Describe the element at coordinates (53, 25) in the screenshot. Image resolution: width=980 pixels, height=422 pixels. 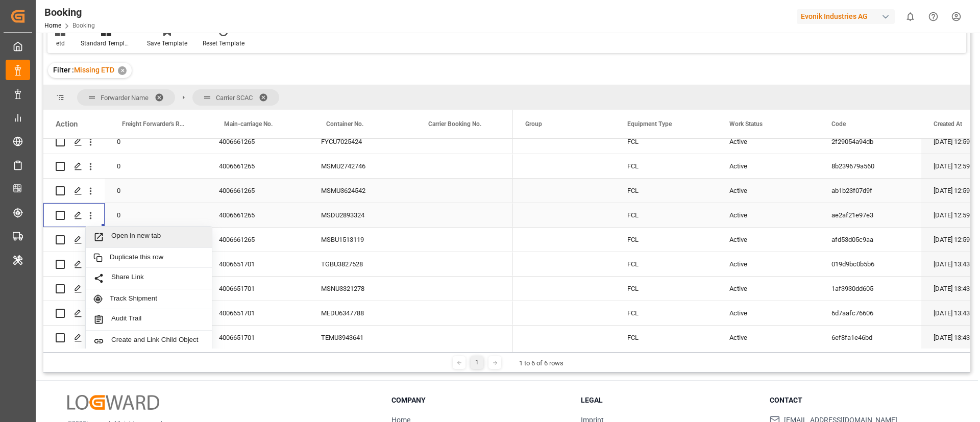
I see `a: Home` at that location.